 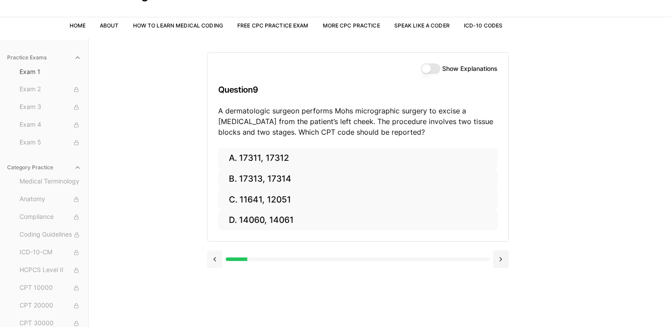 What do you see at coordinates (50, 306) in the screenshot?
I see `button: CPT 20000` at bounding box center [50, 306].